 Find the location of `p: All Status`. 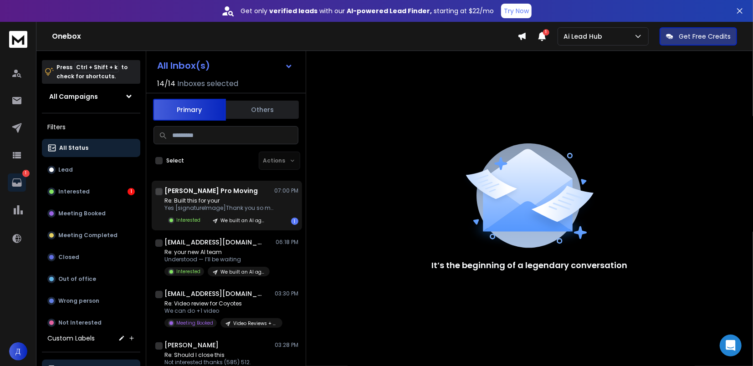

p: All Status is located at coordinates (74, 148).